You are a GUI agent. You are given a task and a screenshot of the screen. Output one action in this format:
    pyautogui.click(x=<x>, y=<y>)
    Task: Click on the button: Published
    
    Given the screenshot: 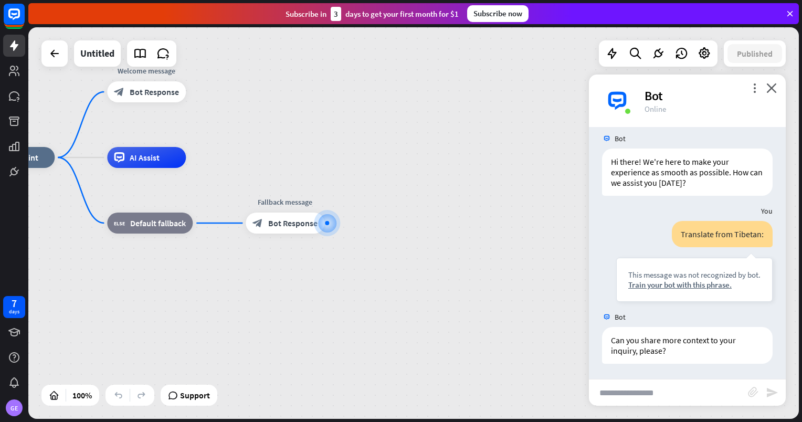 What is the action you would take?
    pyautogui.click(x=754, y=54)
    